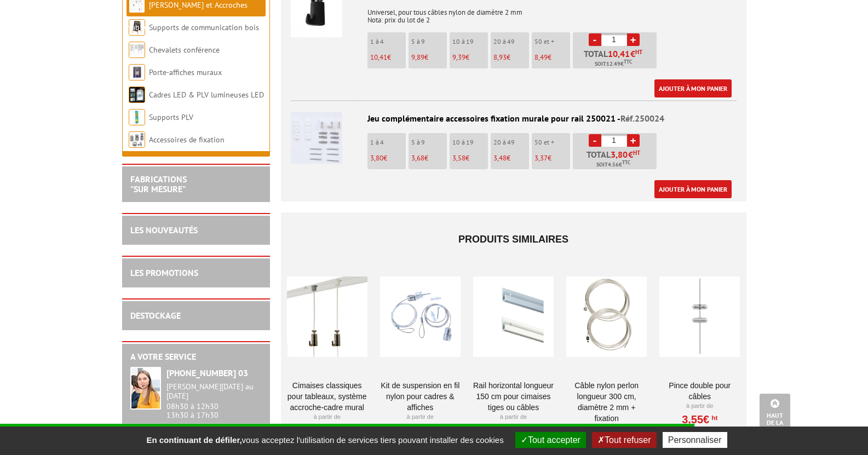 The width and height of the screenshot is (868, 455). Describe the element at coordinates (204, 28) in the screenshot. I see `a: Supports de communication bois` at that location.